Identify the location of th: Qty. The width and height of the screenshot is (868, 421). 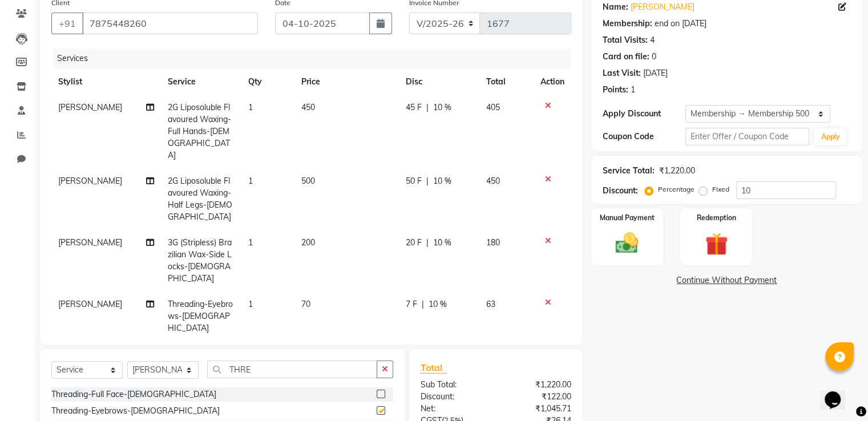
(268, 82).